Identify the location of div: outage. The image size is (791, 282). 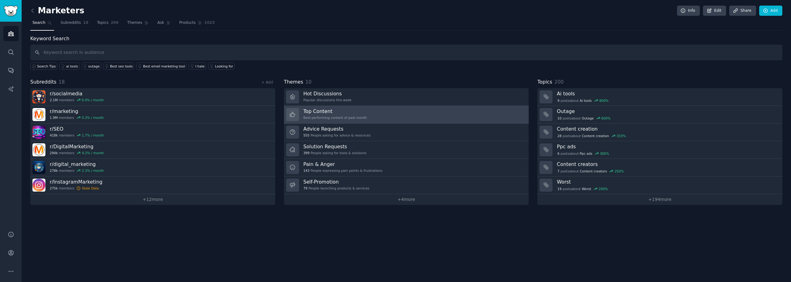
(94, 66).